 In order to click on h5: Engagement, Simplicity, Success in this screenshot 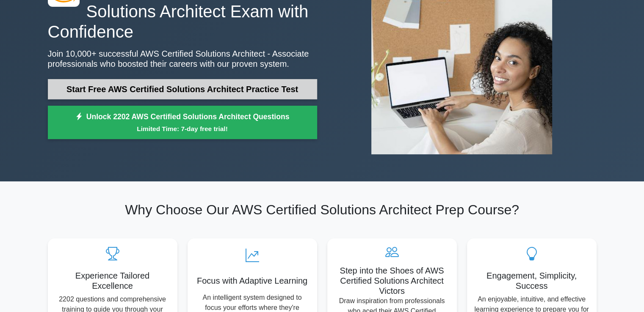, I will do `click(532, 281)`.